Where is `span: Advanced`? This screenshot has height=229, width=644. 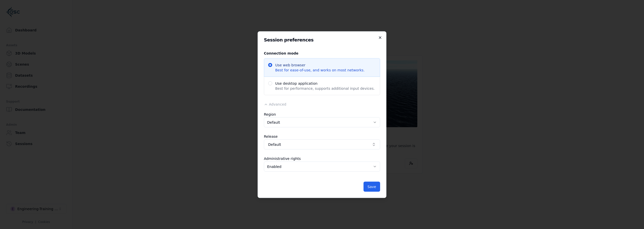
span: Advanced is located at coordinates (277, 104).